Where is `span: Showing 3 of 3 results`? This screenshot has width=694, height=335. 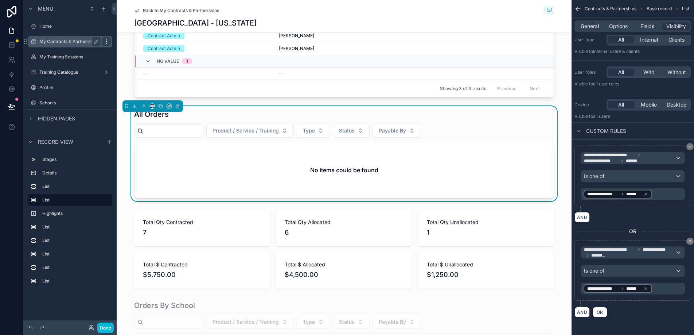
span: Showing 3 of 3 results is located at coordinates (463, 89).